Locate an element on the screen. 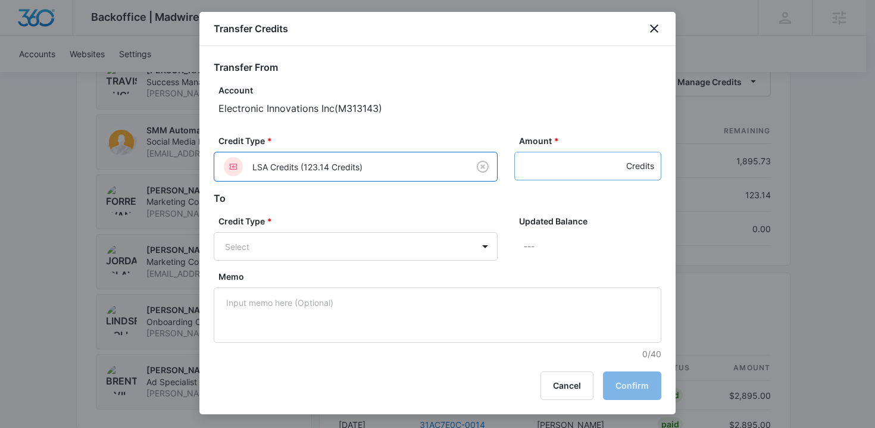 The image size is (875, 428). h1: Transfer Credits is located at coordinates (251, 29).